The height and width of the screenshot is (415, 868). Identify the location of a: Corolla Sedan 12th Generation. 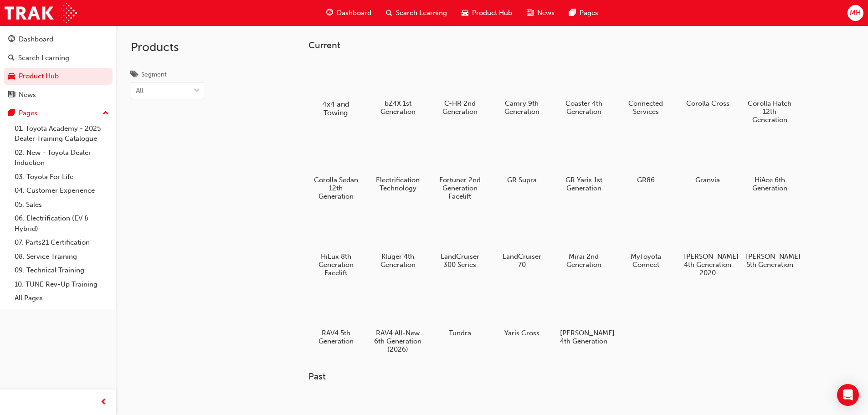
(336, 169).